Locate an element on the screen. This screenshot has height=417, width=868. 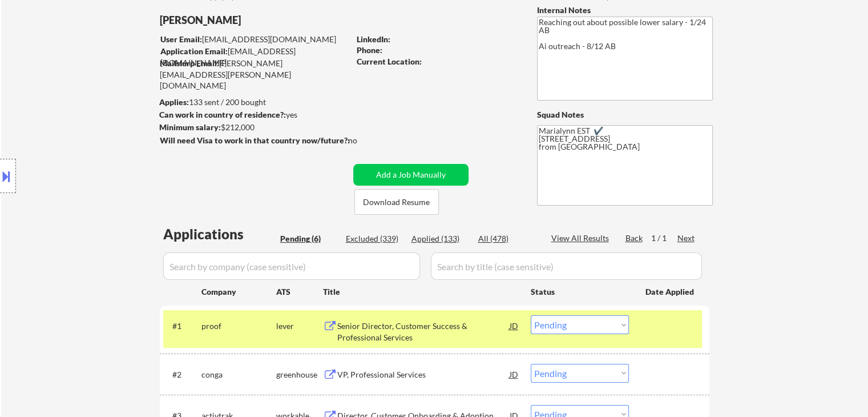
div: Title is located at coordinates (421, 292).